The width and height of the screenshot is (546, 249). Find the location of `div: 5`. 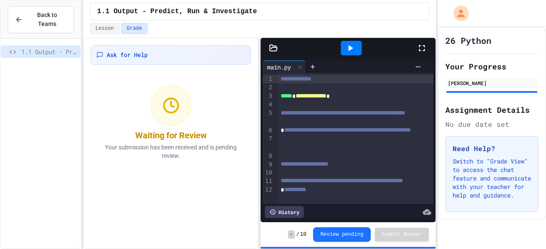

div: 5 is located at coordinates (268, 118).